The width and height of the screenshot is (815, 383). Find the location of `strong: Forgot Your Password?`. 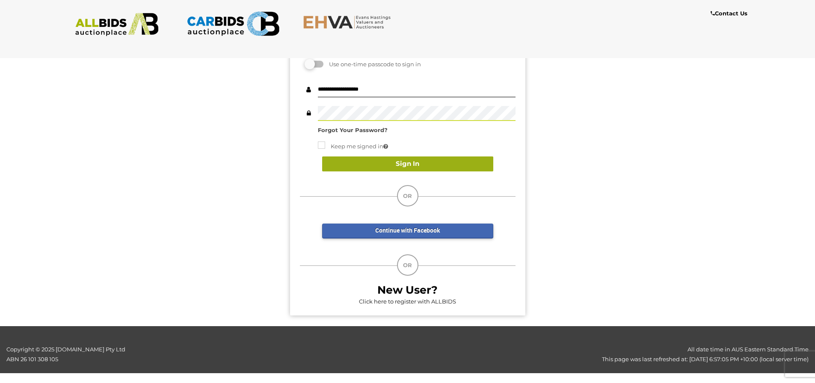

strong: Forgot Your Password? is located at coordinates (353, 130).